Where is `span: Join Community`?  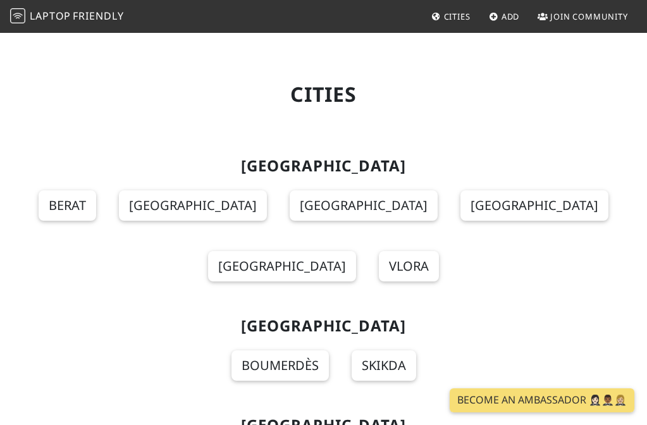
span: Join Community is located at coordinates (588, 16).